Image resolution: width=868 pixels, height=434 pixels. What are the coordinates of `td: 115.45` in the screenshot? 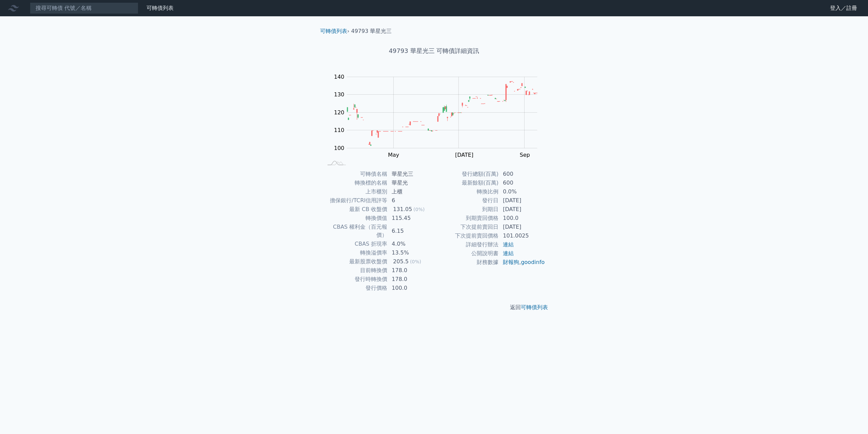 It's located at (411, 218).